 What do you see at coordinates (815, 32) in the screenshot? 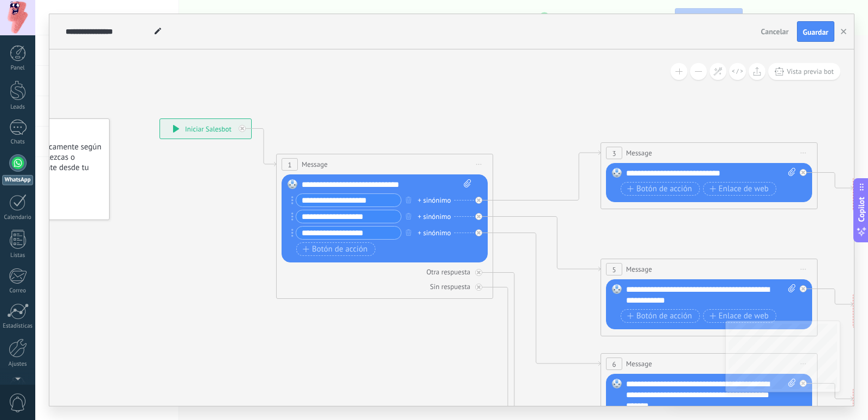
I see `span: Guardar` at bounding box center [815, 32].